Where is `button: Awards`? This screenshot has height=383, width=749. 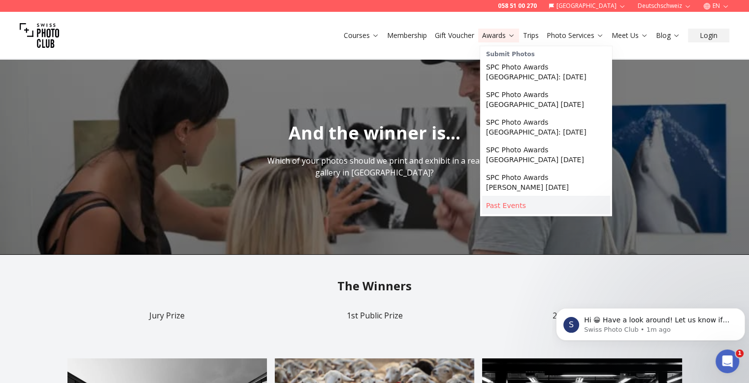 button: Awards is located at coordinates (498, 35).